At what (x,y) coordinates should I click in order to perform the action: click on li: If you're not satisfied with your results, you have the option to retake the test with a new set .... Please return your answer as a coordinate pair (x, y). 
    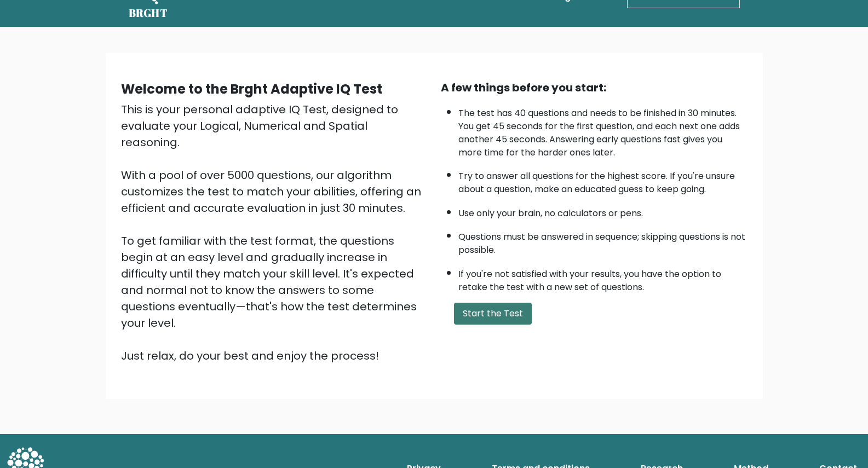
    Looking at the image, I should click on (603, 278).